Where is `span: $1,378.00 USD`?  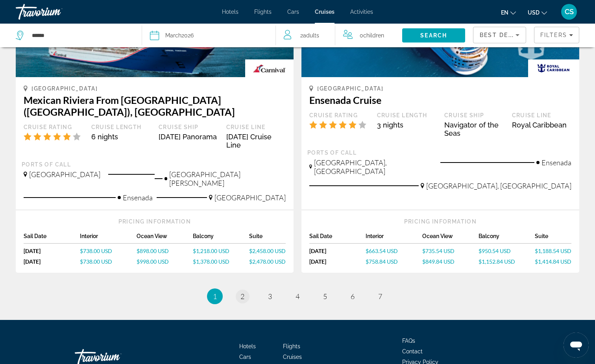 span: $1,378.00 USD is located at coordinates (211, 262).